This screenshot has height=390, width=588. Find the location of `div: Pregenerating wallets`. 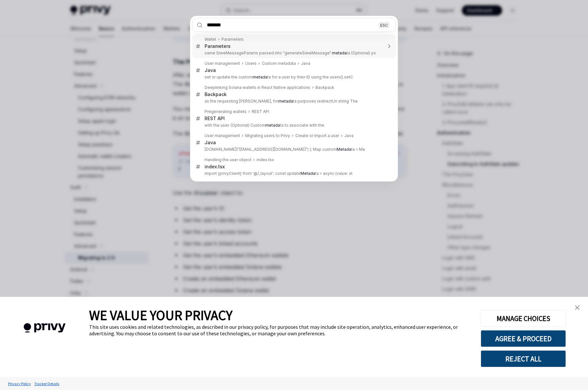

div: Pregenerating wallets is located at coordinates (225, 112).